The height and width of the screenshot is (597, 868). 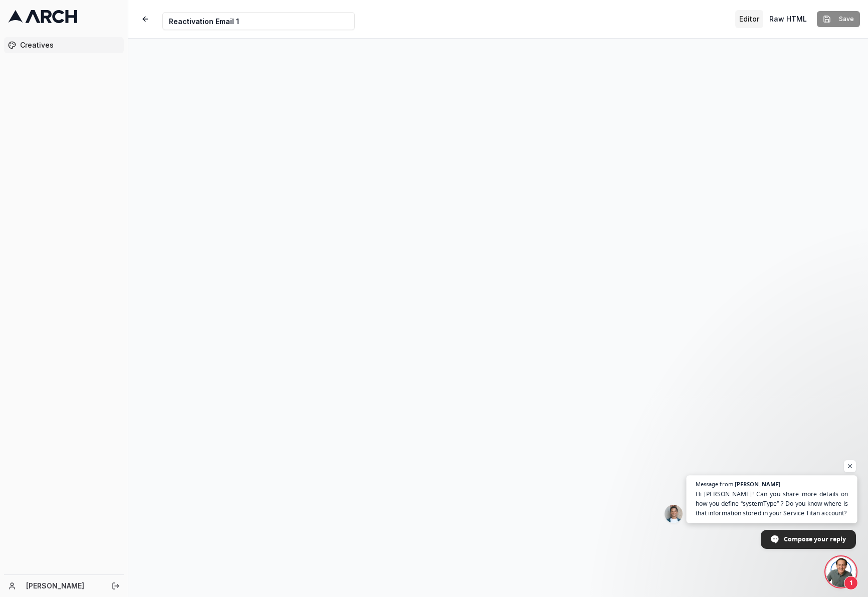 What do you see at coordinates (714, 483) in the screenshot?
I see `span: Message from` at bounding box center [714, 483].